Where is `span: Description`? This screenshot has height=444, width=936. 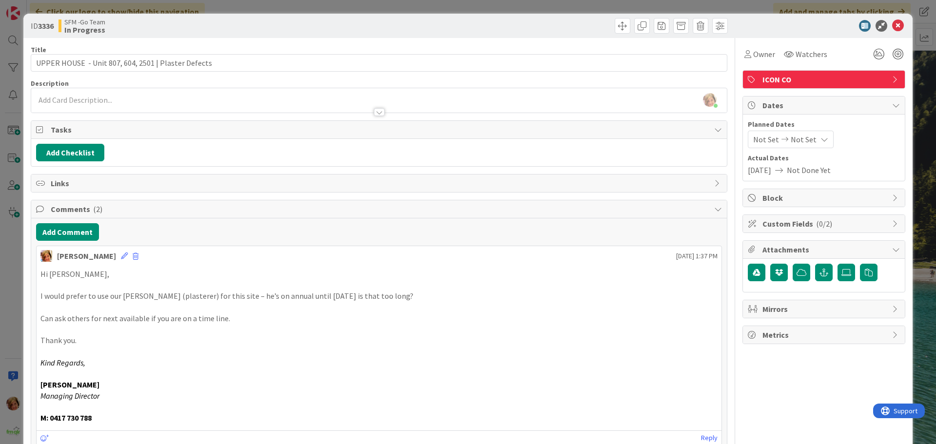 span: Description is located at coordinates (50, 83).